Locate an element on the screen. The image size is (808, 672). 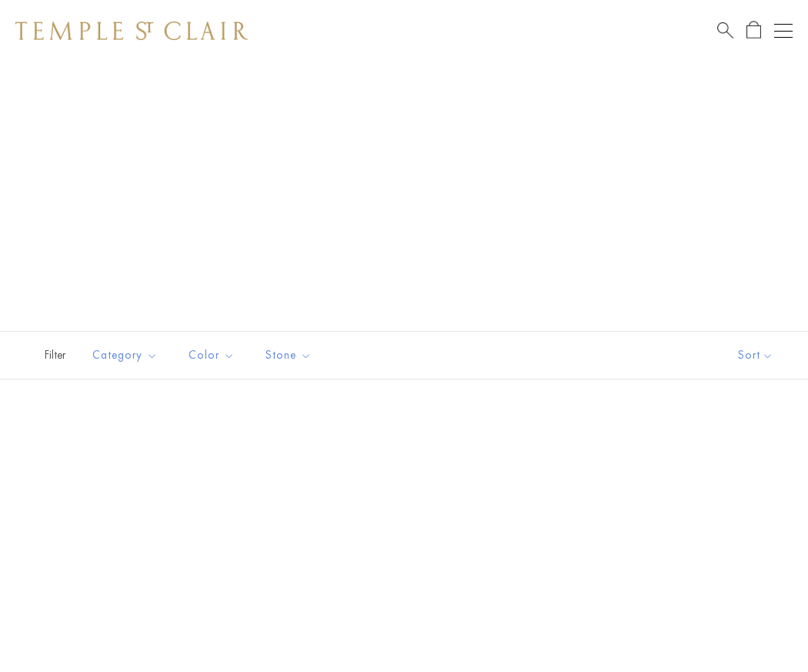
a: Open Shopping Bag is located at coordinates (753, 30).